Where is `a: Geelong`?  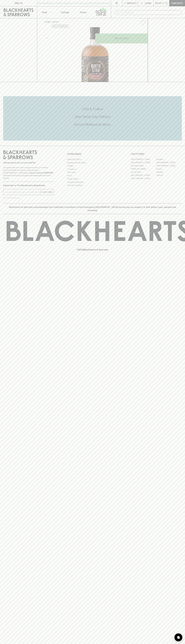 a: Geelong is located at coordinates (169, 172).